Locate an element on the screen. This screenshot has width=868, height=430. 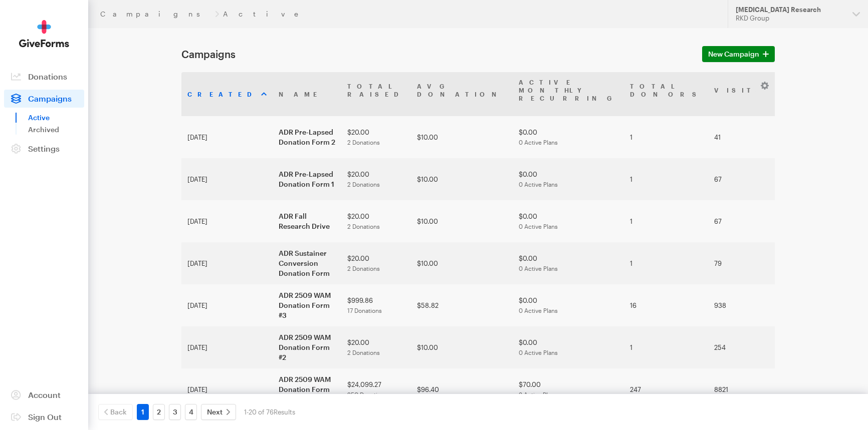
span: 250 Donations is located at coordinates (367, 395).